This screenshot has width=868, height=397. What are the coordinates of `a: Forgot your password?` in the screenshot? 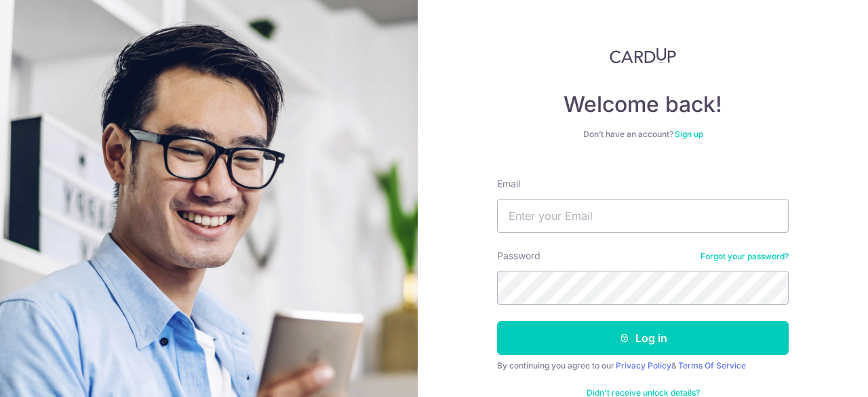 It's located at (744, 256).